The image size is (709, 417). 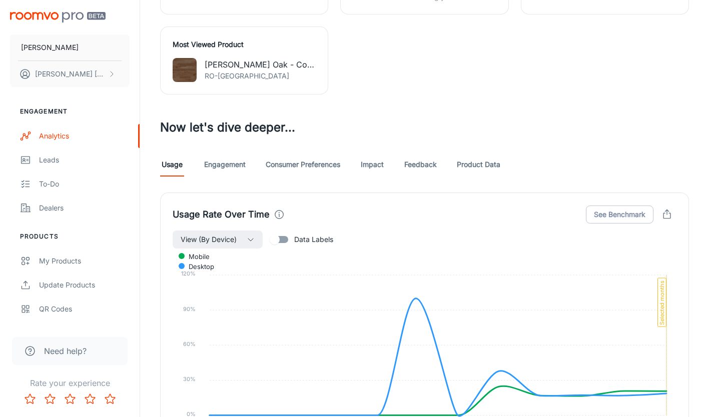 What do you see at coordinates (65, 351) in the screenshot?
I see `span: Need help?` at bounding box center [65, 351].